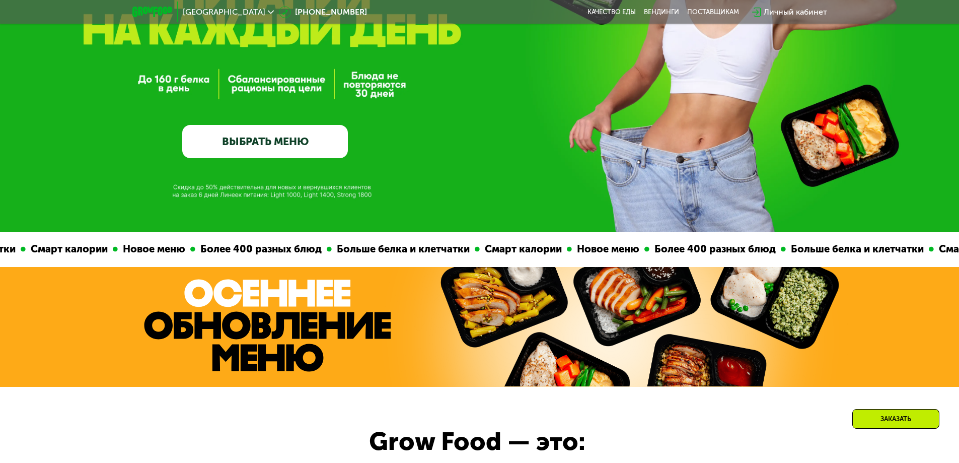  Describe the element at coordinates (612, 12) in the screenshot. I see `a: Качество еды` at that location.